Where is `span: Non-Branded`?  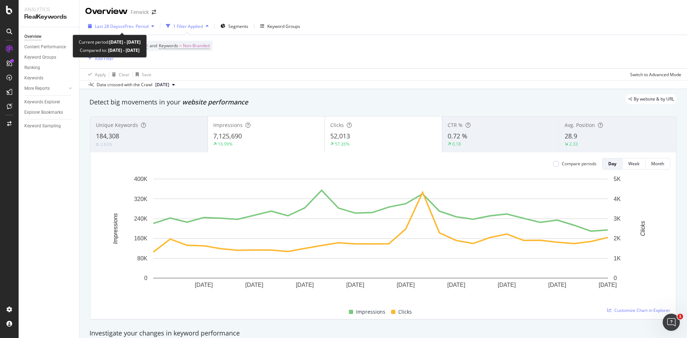 span: Non-Branded is located at coordinates (196, 46).